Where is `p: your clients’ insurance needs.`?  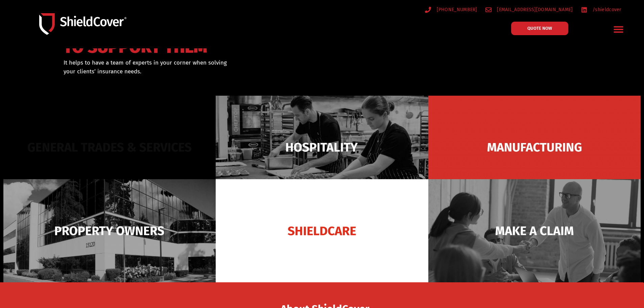 p: your clients’ insurance needs. is located at coordinates (210, 72).